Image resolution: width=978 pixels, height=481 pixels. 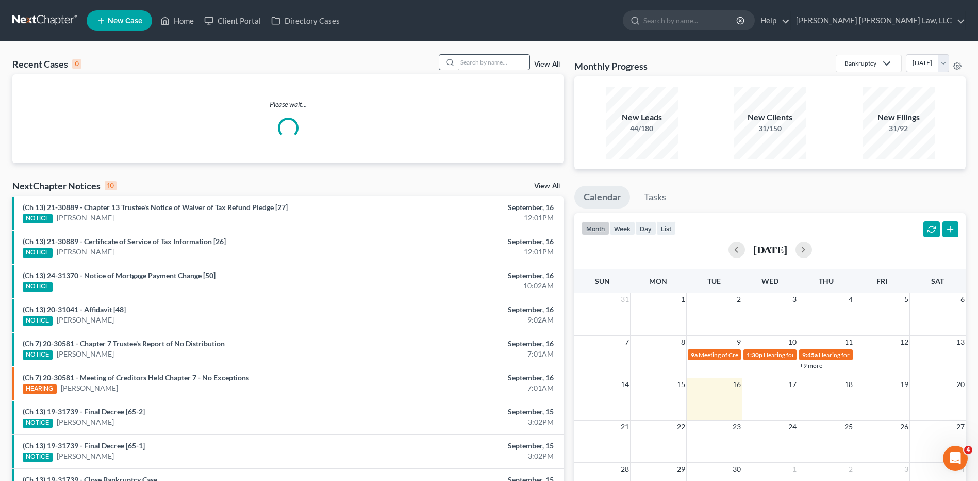 I want to click on a: Client Portal, so click(x=233, y=21).